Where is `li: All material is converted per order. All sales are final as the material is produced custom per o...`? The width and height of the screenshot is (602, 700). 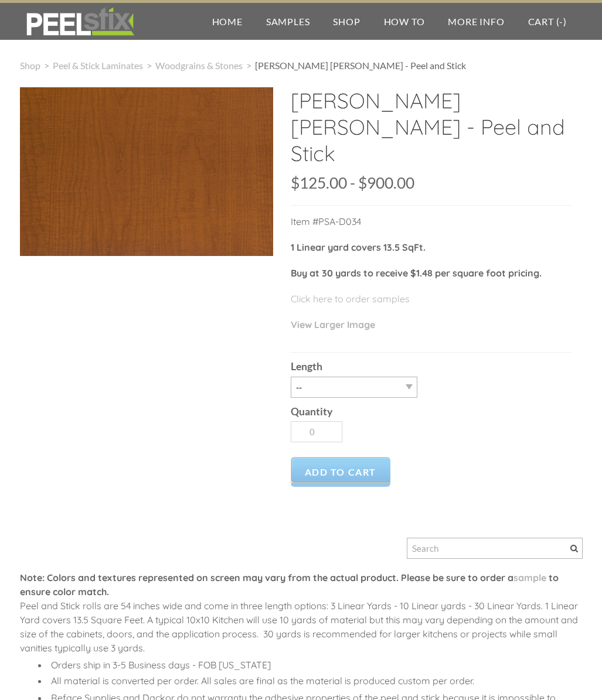 li: All material is converted per order. All sales are final as the material is produced custom per o... is located at coordinates (315, 681).